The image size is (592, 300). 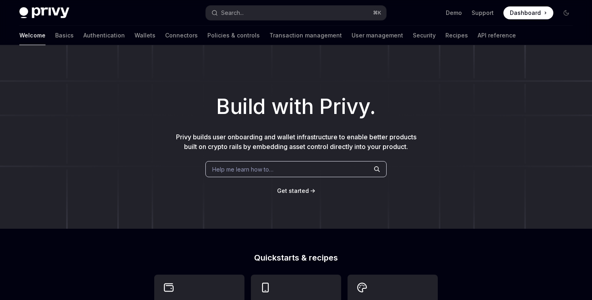 What do you see at coordinates (232, 13) in the screenshot?
I see `div: Search...` at bounding box center [232, 13].